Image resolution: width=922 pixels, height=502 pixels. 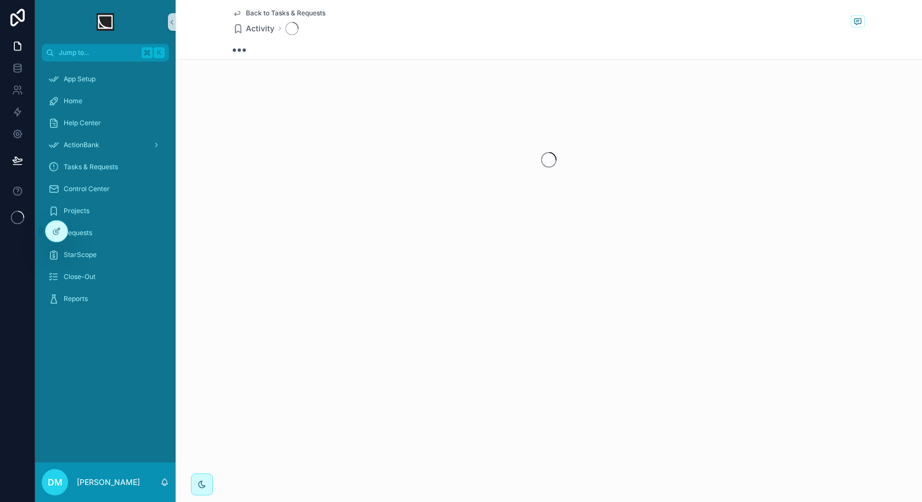 I want to click on a: Activity, so click(x=253, y=29).